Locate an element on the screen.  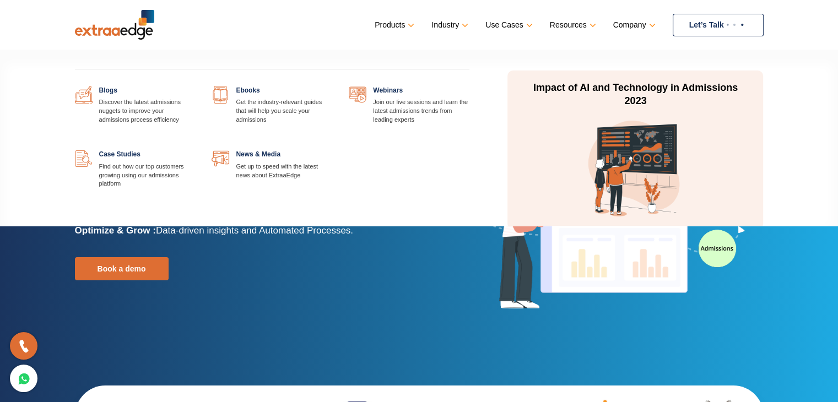
a: Products is located at coordinates (393, 25).